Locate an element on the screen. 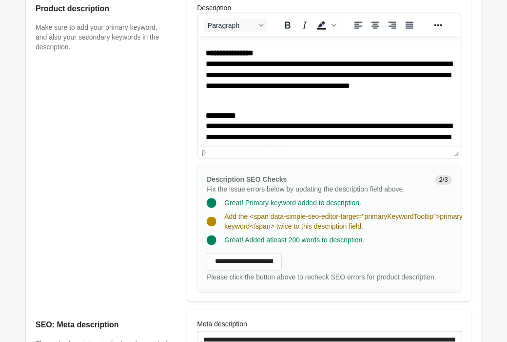 This screenshot has height=342, width=507. h2: SEO: Meta description is located at coordinates (101, 325).